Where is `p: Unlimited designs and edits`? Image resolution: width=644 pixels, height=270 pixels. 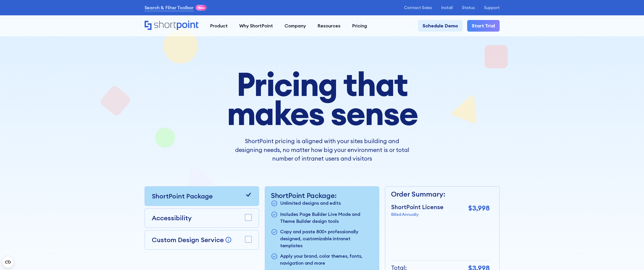 p: Unlimited designs and edits is located at coordinates (310, 203).